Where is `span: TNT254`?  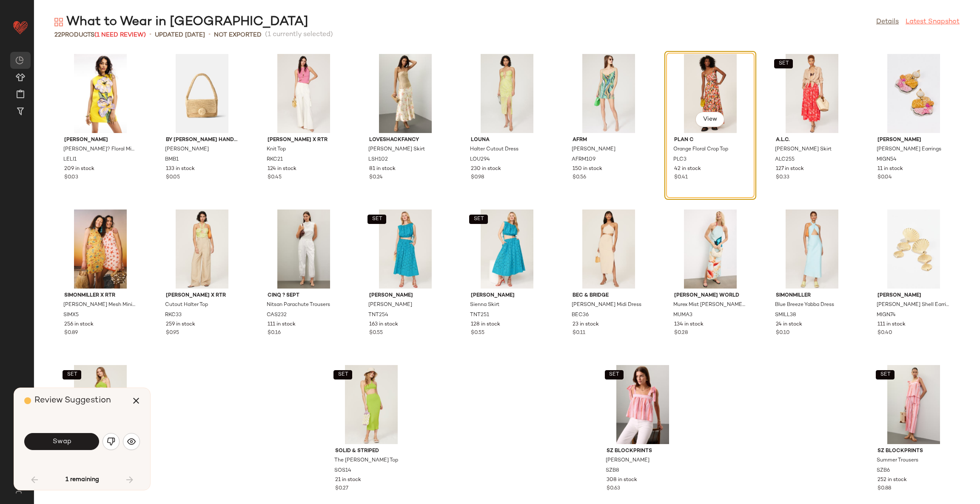
span: TNT254 is located at coordinates (378, 316).